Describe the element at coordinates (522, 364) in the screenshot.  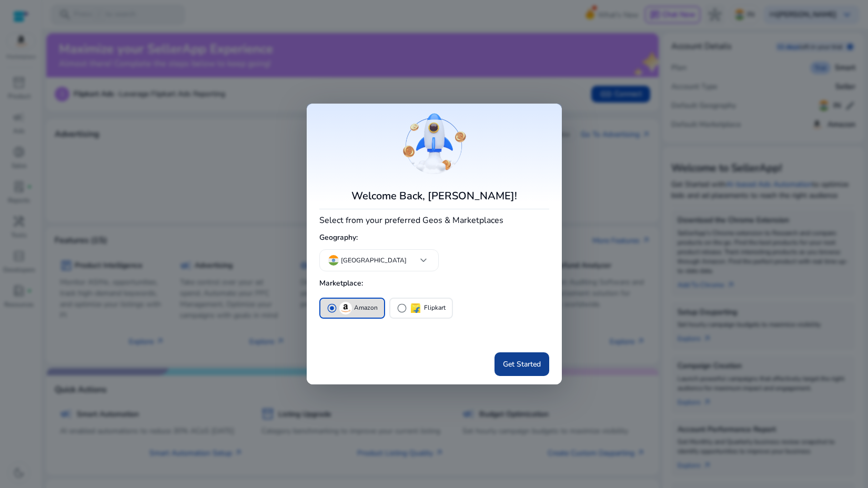
I see `span: Get Started` at that location.